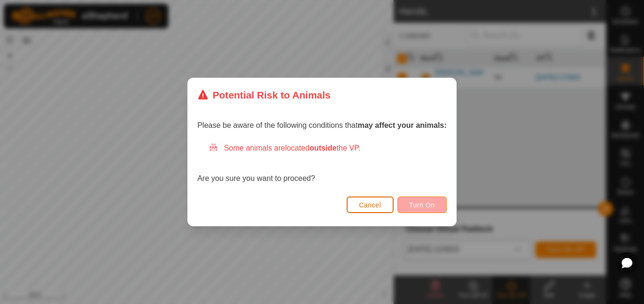 This screenshot has width=644, height=304. Describe the element at coordinates (370, 205) in the screenshot. I see `span: Cancel` at that location.